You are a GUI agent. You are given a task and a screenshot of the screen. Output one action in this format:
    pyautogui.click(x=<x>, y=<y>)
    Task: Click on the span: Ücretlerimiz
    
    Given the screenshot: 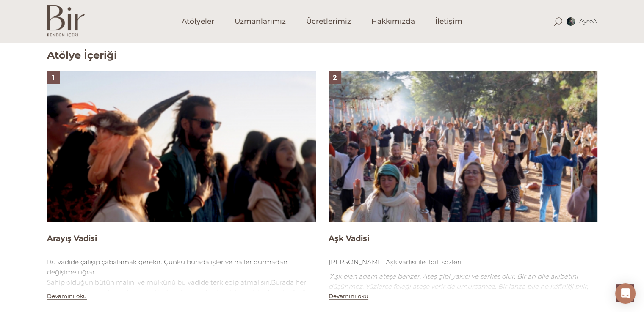 What is the action you would take?
    pyautogui.click(x=328, y=21)
    